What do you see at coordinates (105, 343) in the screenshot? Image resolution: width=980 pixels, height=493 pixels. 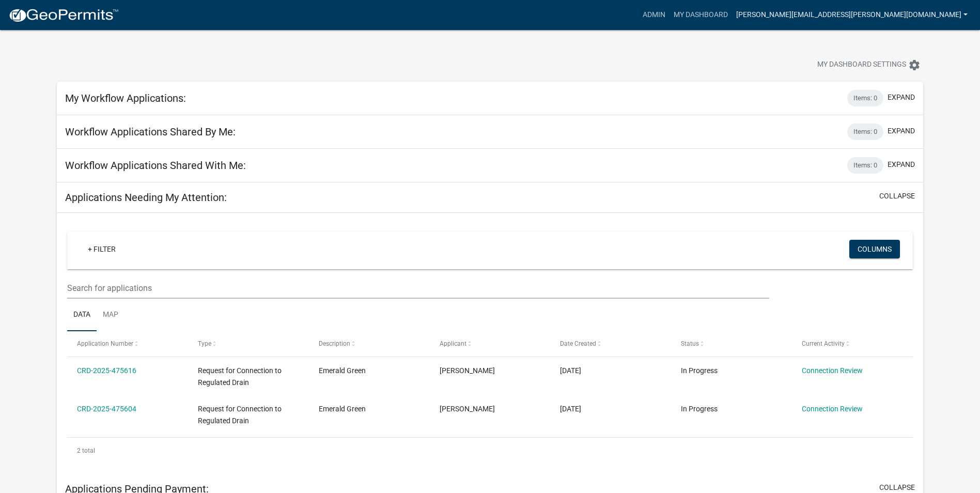 I see `span: Application Number` at bounding box center [105, 343].